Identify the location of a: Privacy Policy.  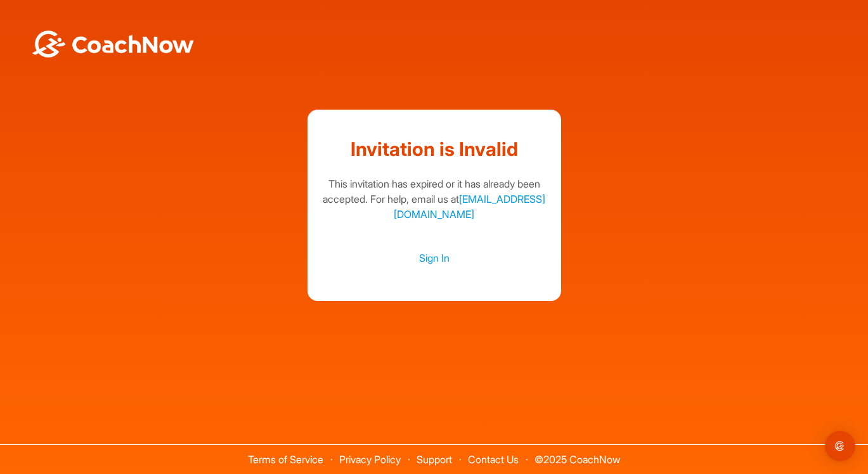
(369, 460).